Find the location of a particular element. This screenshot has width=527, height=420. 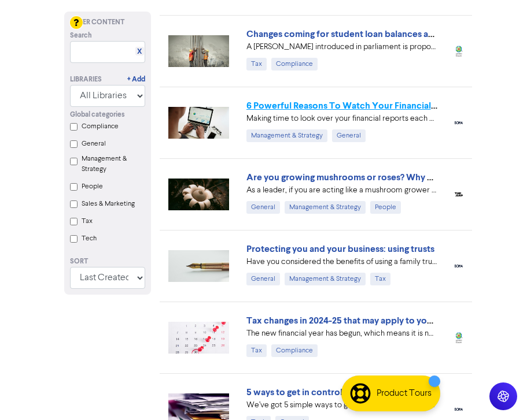

div: Global categories is located at coordinates (107, 115).